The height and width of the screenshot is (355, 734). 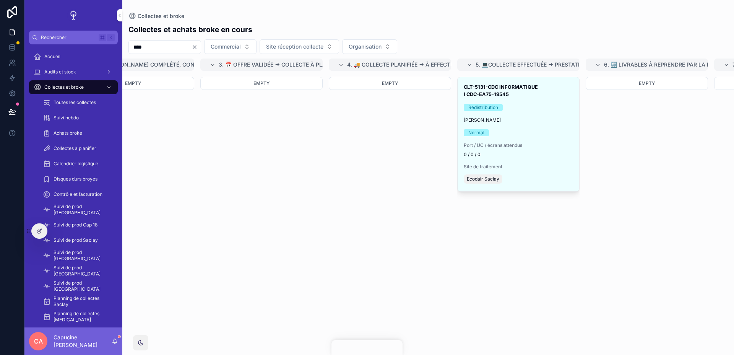 I want to click on a: Suivi de prod Cap 18, so click(x=78, y=225).